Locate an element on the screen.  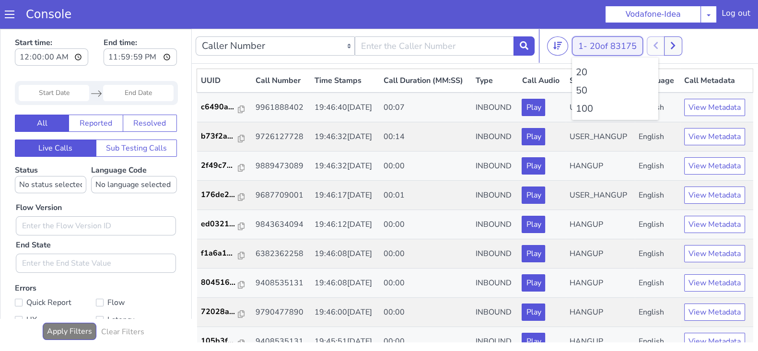
p: ed0321... is located at coordinates (220, 195).